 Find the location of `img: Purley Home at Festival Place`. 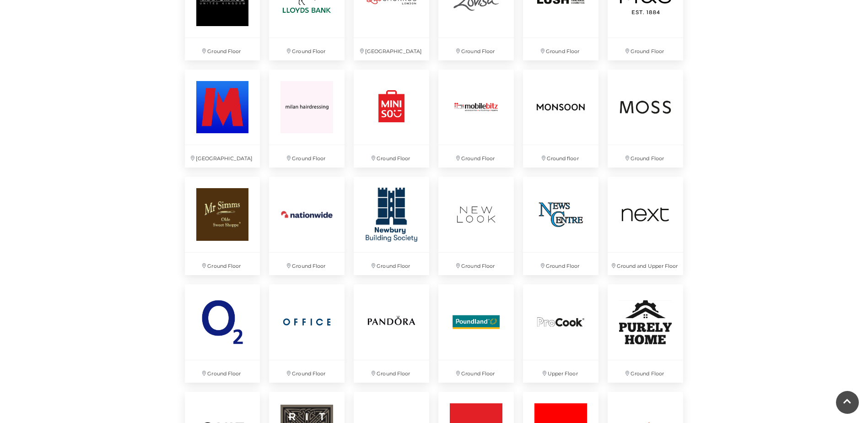

img: Purley Home at Festival Place is located at coordinates (645, 322).